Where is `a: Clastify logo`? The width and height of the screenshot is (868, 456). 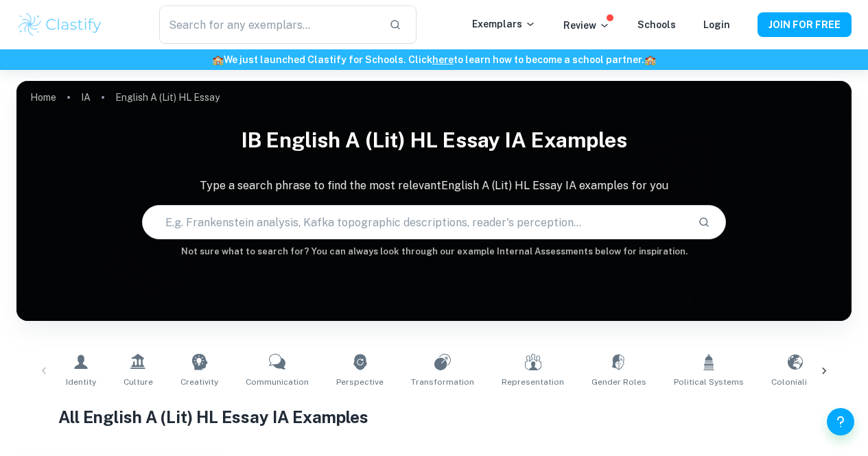
a: Clastify logo is located at coordinates (60, 25).